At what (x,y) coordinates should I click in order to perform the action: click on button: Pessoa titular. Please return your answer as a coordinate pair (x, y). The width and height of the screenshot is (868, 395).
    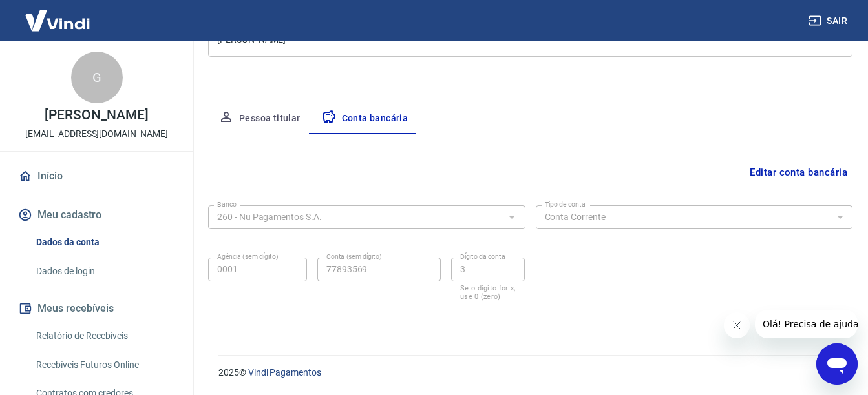
    Looking at the image, I should click on (259, 119).